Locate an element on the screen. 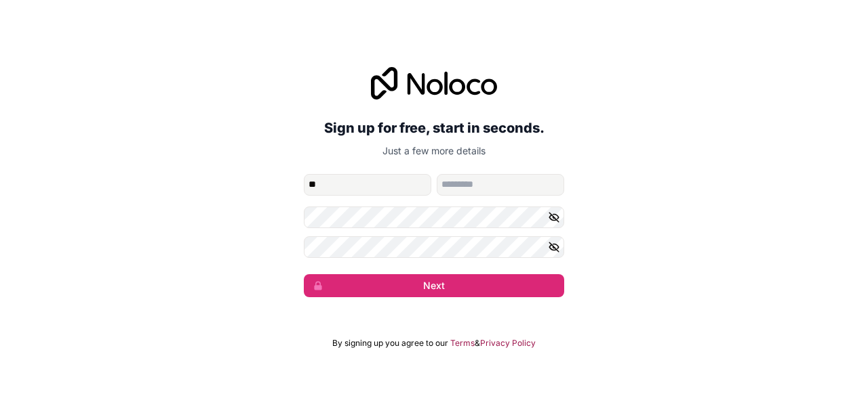  a: Privacy Policy is located at coordinates (508, 343).